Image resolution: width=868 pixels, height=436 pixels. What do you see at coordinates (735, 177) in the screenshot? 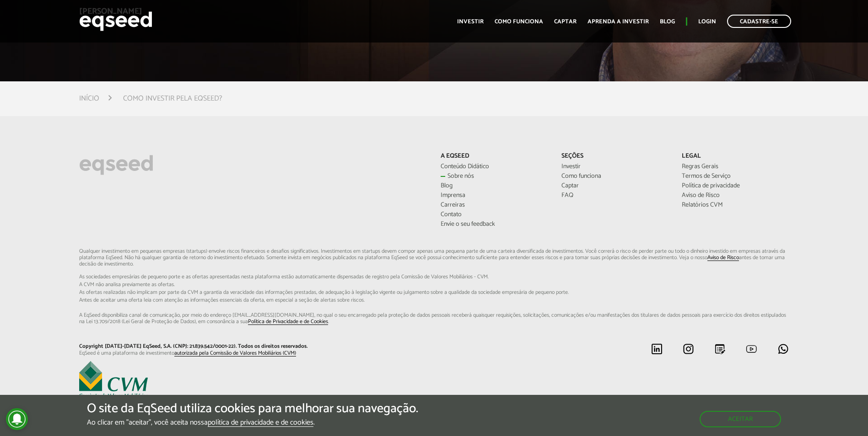
I see `a: Termos de Serviço` at bounding box center [735, 177].